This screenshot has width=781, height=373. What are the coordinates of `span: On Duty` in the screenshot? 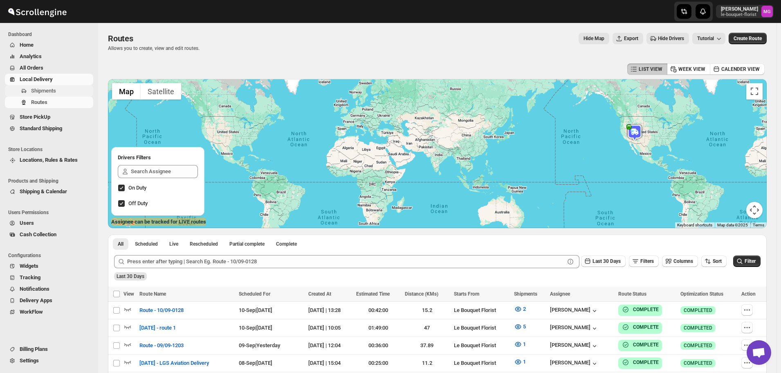 It's located at (137, 187).